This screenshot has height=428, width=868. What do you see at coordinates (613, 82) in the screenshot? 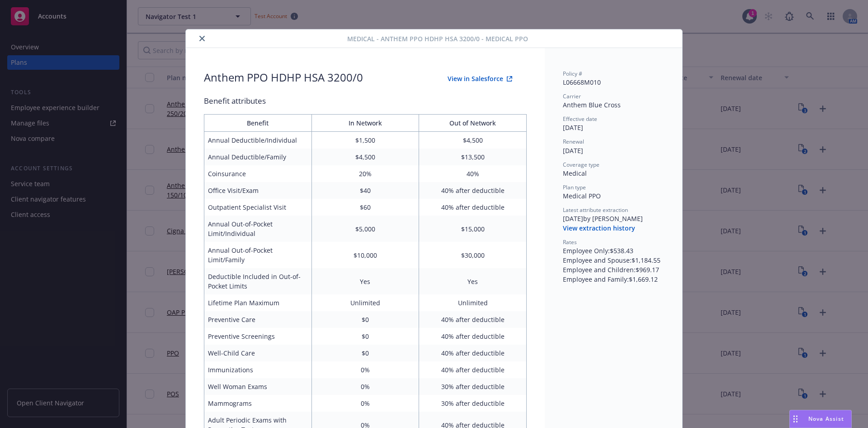
I see `div: L06668M010` at bounding box center [613, 82].